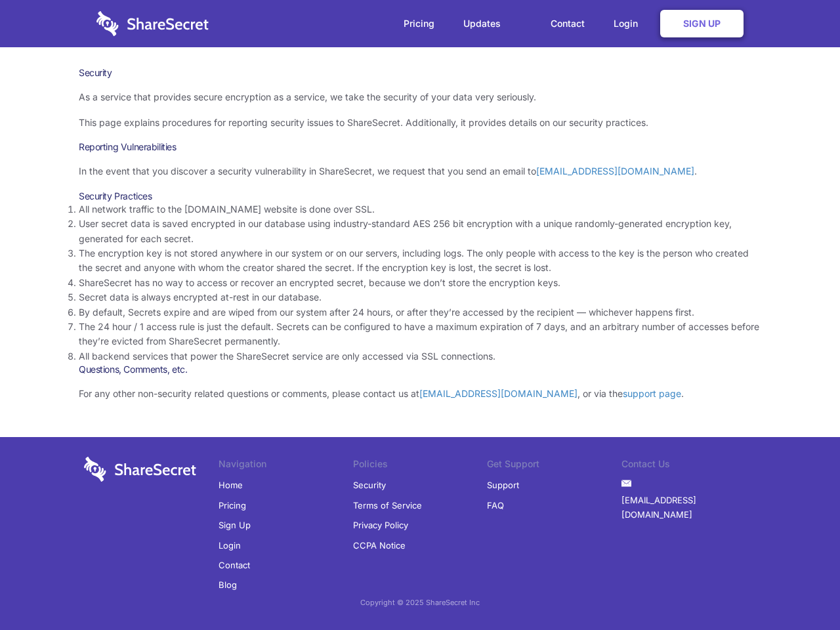 The width and height of the screenshot is (840, 630). Describe the element at coordinates (420, 334) in the screenshot. I see `li: The 24 hour / 1 access rule is just the default. Secrets can be configured to have a maximum expi...` at that location.